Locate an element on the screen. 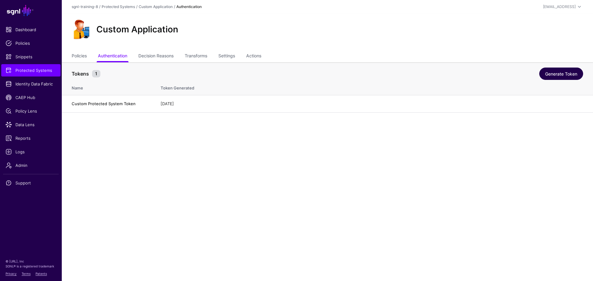 The image size is (593, 281). a: Logs is located at coordinates (31, 152).